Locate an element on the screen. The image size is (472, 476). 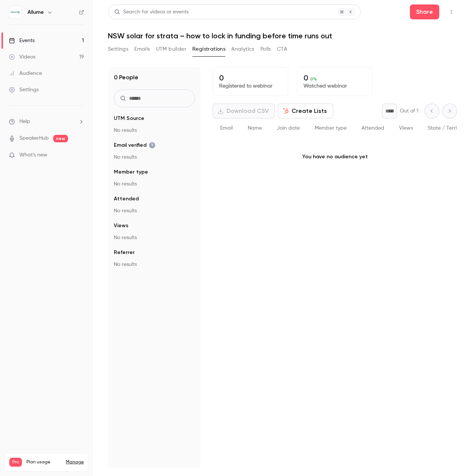
li: help-dropdown-opener is located at coordinates (47, 122).